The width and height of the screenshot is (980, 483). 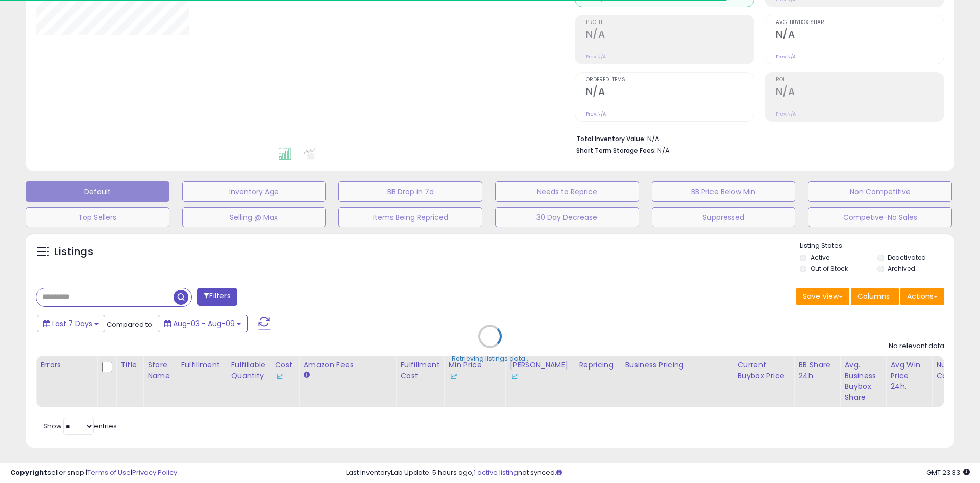 What do you see at coordinates (880, 217) in the screenshot?
I see `button: Competive-No Sales` at bounding box center [880, 217].